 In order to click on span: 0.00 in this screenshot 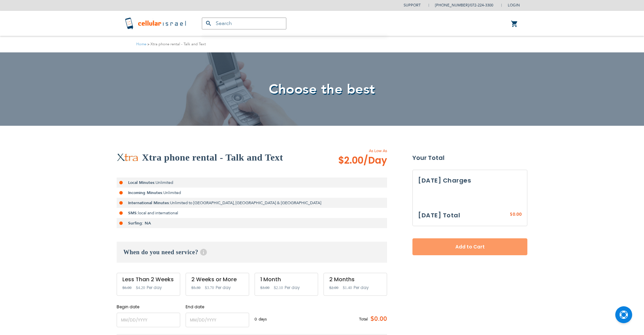, I will do `click(517, 214)`.